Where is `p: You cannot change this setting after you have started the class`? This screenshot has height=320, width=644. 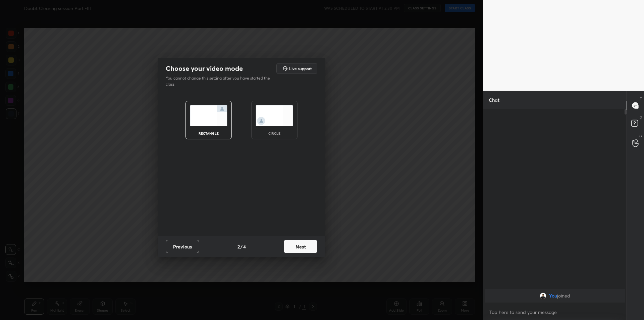
p: You cannot change this setting after you have started the class is located at coordinates (220, 81).